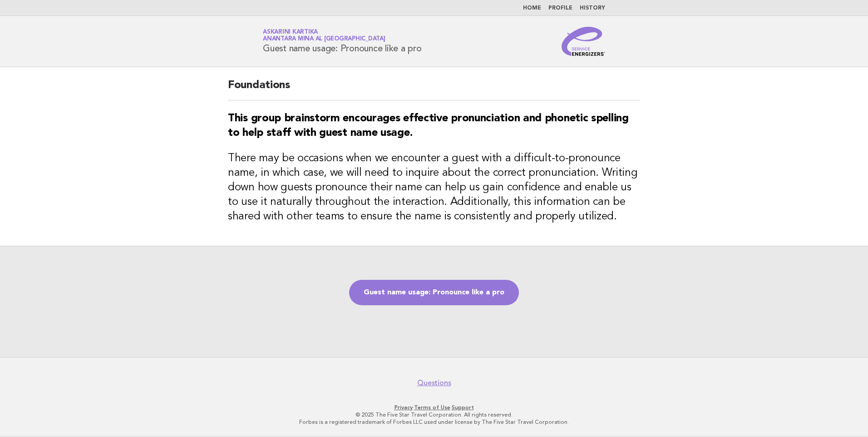 The height and width of the screenshot is (437, 868). What do you see at coordinates (434, 187) in the screenshot?
I see `h3: There may be occasions when we encounter a guest with a difficult-to-pronounce name, in which cas...` at bounding box center [434, 187].